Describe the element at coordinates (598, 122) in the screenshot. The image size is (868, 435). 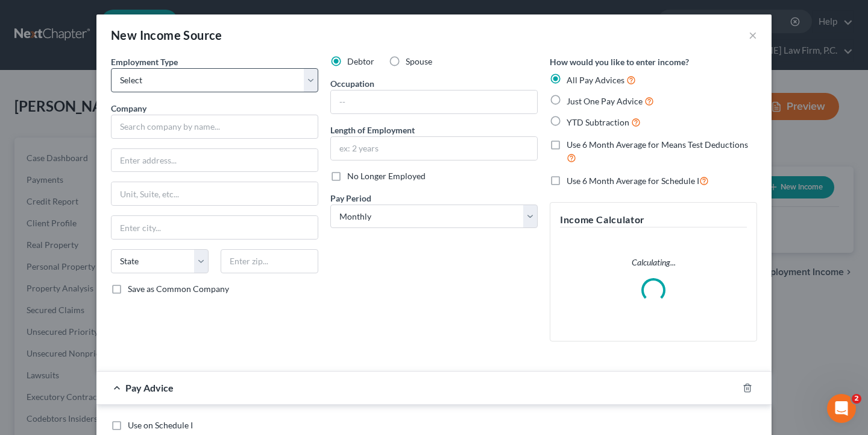
I see `span: YTD Subtraction` at that location.